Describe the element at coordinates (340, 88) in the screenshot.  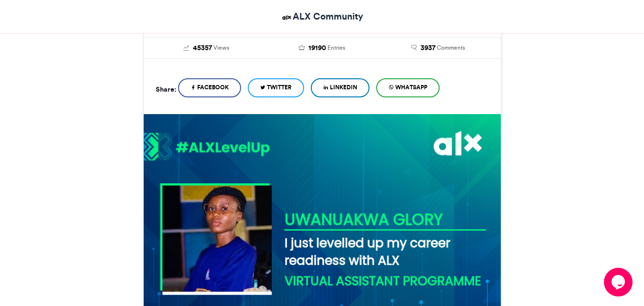
I see `a: LinkedIn` at that location.